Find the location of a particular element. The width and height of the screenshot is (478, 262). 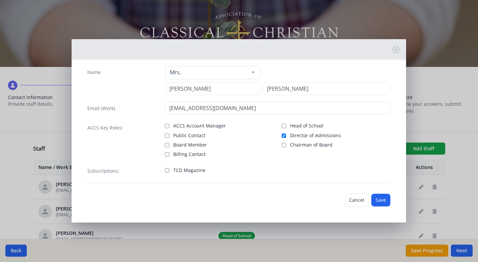

button: Cancel is located at coordinates (357, 200).